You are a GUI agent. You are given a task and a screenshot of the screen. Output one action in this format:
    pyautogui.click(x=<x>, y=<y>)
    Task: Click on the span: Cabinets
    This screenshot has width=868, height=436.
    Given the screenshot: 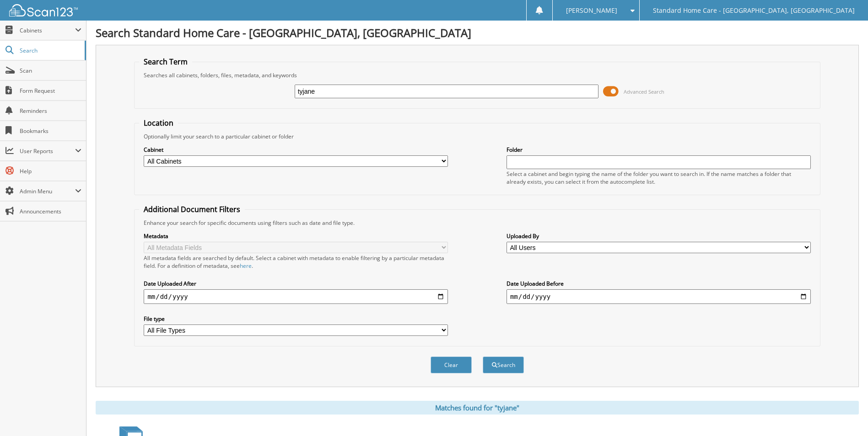 What is the action you would take?
    pyautogui.click(x=47, y=30)
    